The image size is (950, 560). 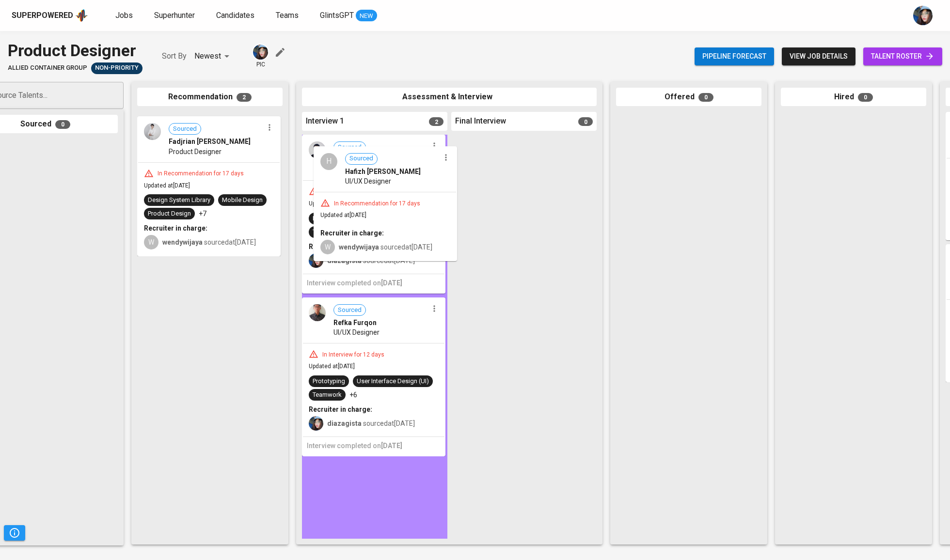 I want to click on p: Sort By, so click(x=174, y=56).